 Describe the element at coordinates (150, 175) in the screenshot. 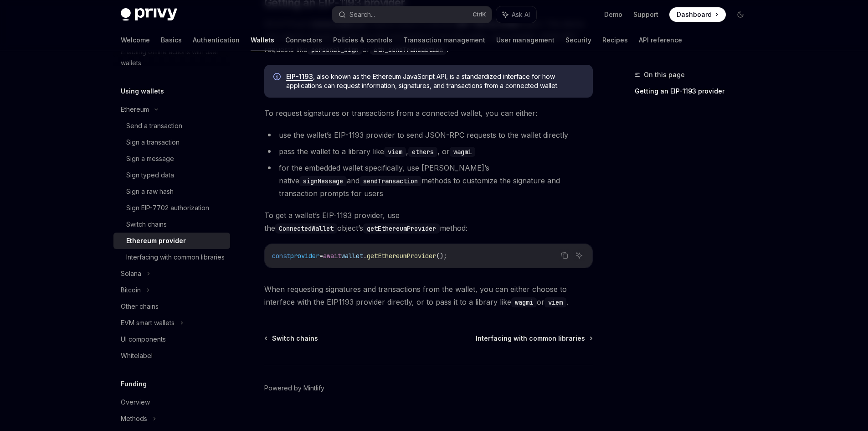

I see `div: Sign typed data` at that location.